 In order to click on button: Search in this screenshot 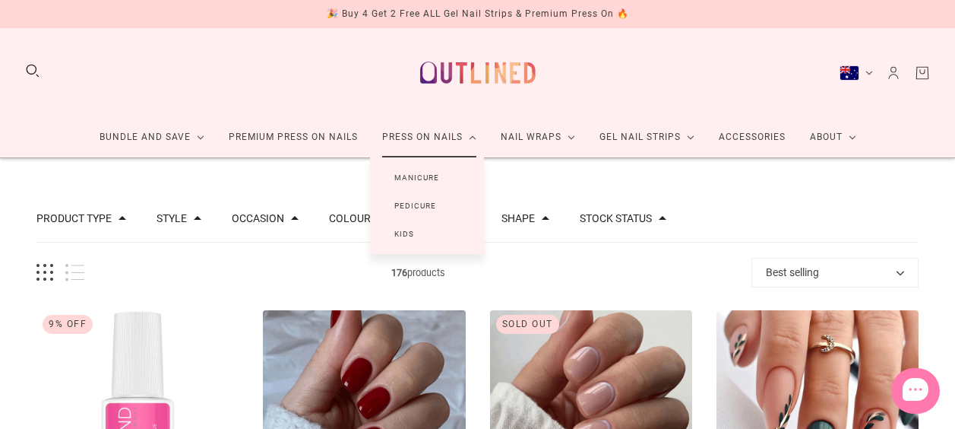, I will do `click(33, 71)`.